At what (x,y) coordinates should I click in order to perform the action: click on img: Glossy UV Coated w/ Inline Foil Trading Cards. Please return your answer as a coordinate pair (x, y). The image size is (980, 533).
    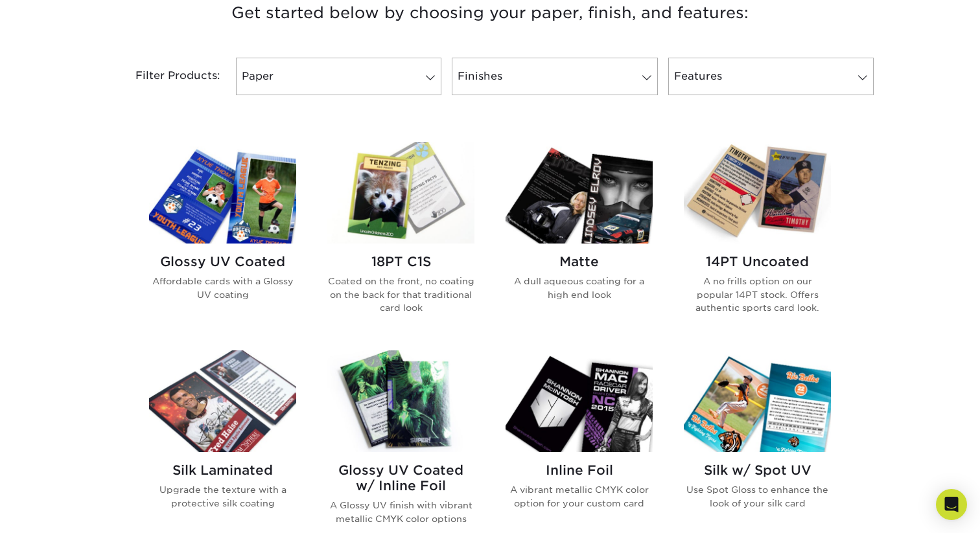
    Looking at the image, I should click on (400, 401).